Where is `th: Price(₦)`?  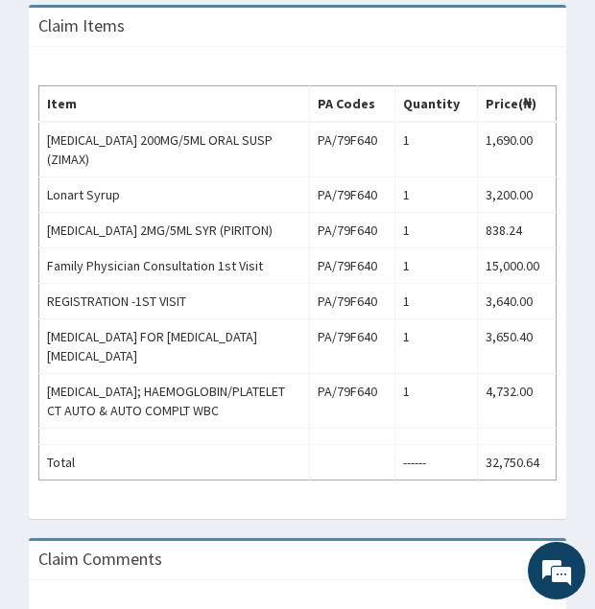 th: Price(₦) is located at coordinates (516, 105).